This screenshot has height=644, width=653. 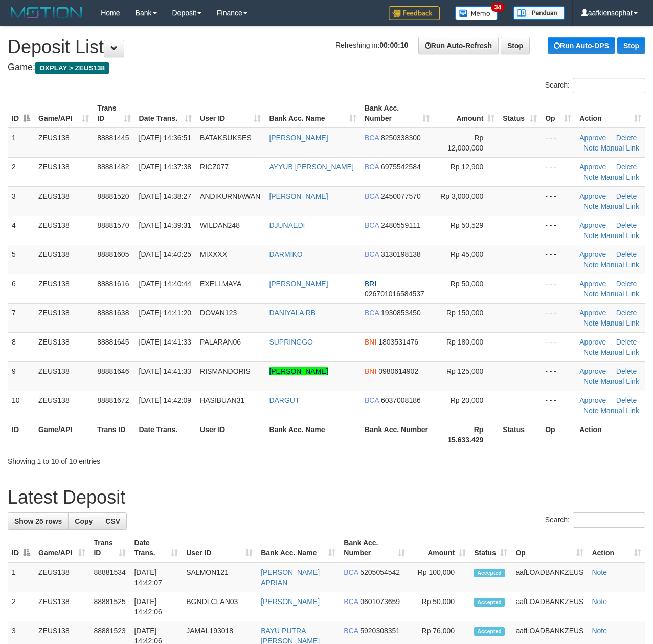 I want to click on td: 6, so click(x=21, y=289).